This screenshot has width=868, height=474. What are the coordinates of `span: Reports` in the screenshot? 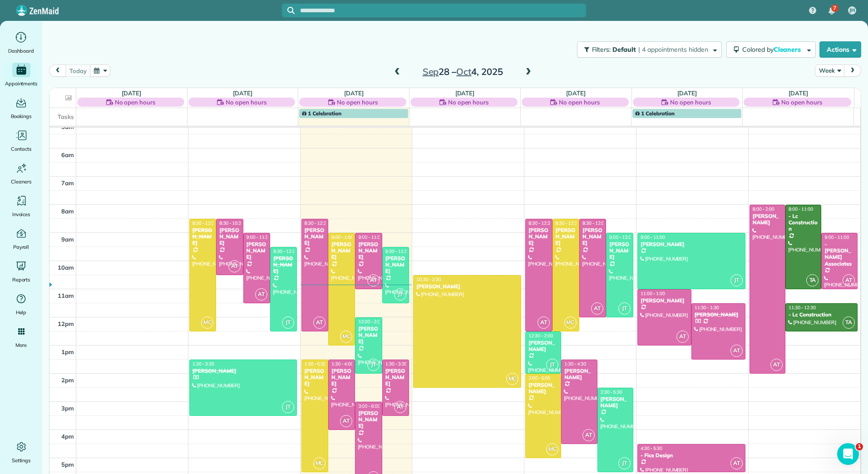 It's located at (21, 279).